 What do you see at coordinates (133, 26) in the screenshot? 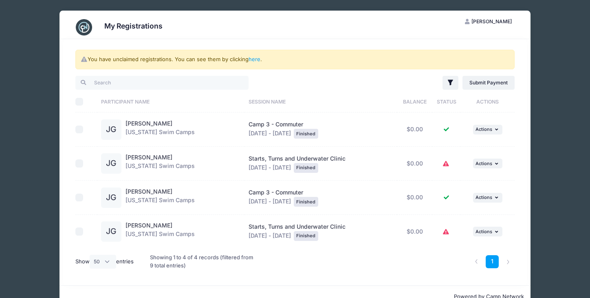
I see `h3: My Registrations` at bounding box center [133, 26].